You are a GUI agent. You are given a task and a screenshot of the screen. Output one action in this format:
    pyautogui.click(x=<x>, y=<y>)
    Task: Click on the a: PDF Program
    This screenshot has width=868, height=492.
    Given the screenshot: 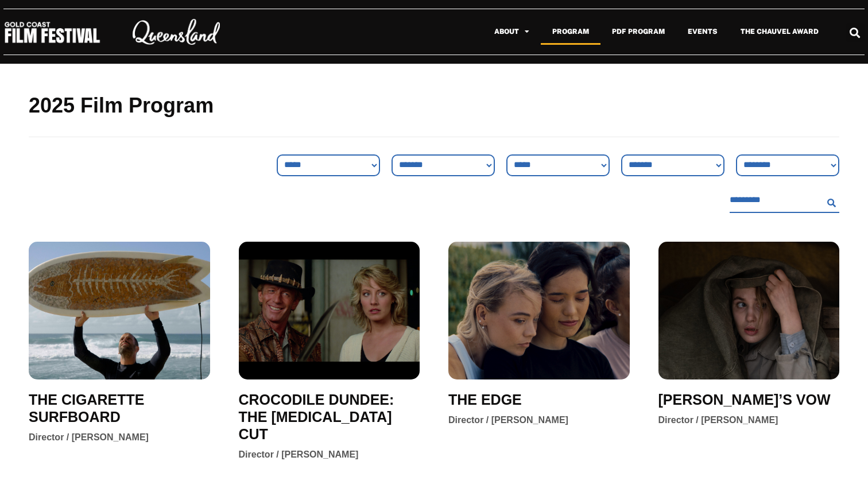 What is the action you would take?
    pyautogui.click(x=639, y=31)
    